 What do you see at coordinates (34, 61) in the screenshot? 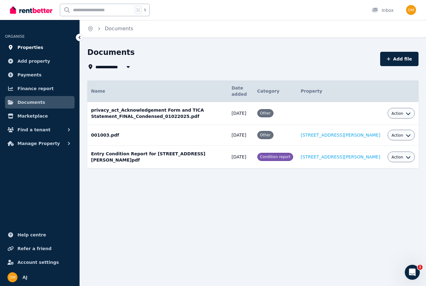
I see `span: Add property` at bounding box center [34, 61].